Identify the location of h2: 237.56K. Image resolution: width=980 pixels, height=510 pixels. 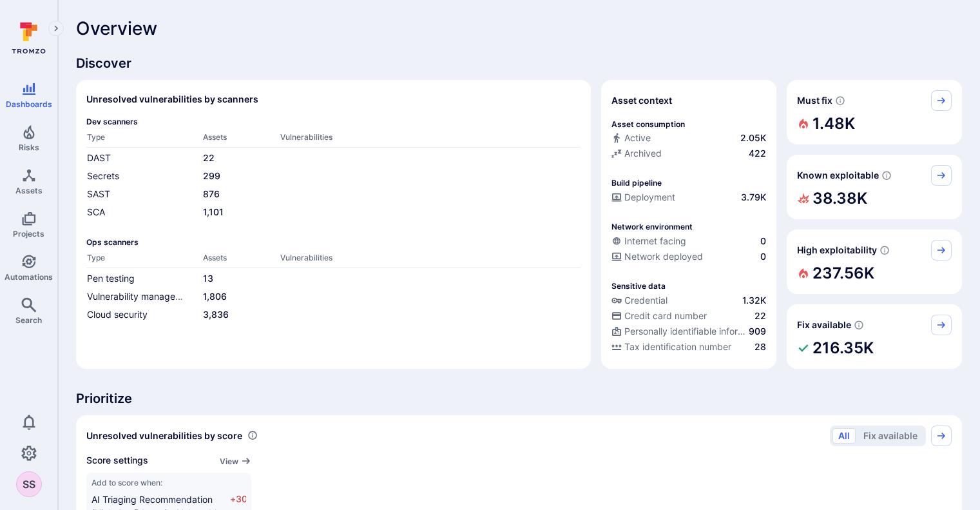
(844, 274).